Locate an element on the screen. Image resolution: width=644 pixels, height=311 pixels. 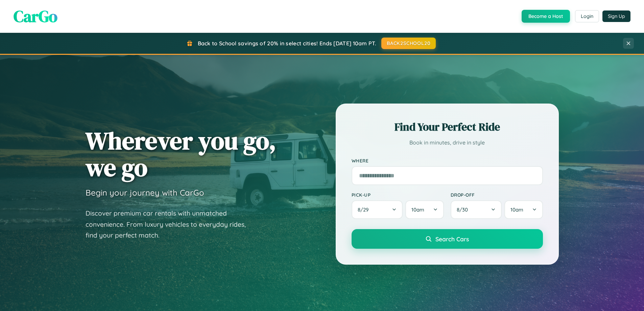
button: 8/30 is located at coordinates (477, 209).